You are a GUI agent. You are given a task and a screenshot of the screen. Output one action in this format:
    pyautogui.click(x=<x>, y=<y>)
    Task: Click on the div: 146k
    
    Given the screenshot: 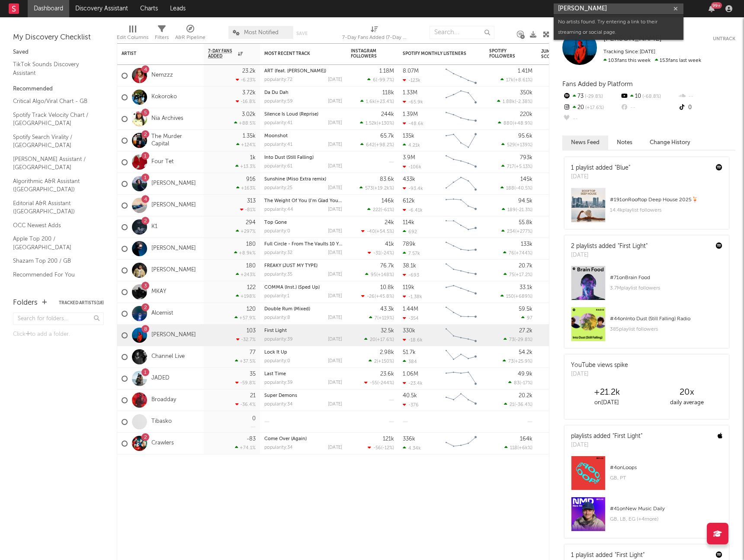 What is the action you would take?
    pyautogui.click(x=388, y=201)
    